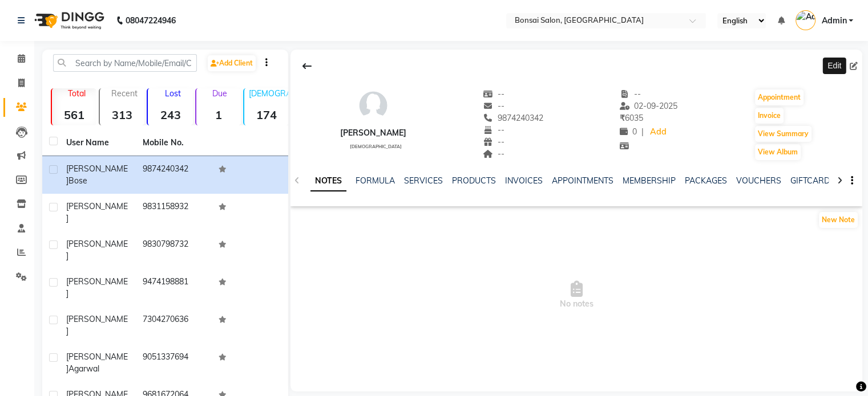  I want to click on td: 9874240342, so click(174, 175).